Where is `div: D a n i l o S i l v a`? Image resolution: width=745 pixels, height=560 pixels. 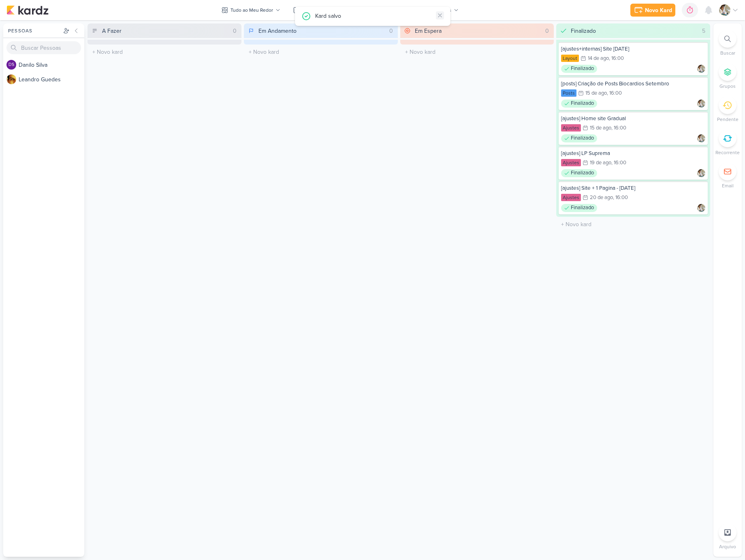
div: D a n i l o S i l v a is located at coordinates (51, 65).